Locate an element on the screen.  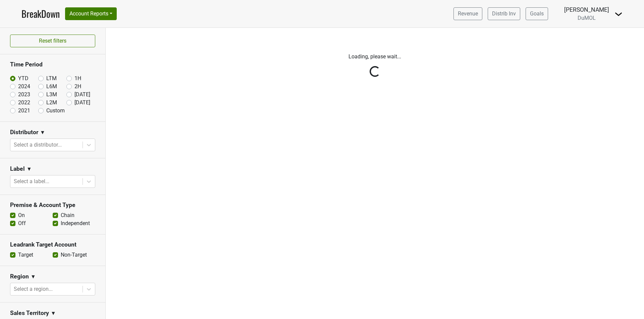
a: Distrib Inv is located at coordinates (504, 14).